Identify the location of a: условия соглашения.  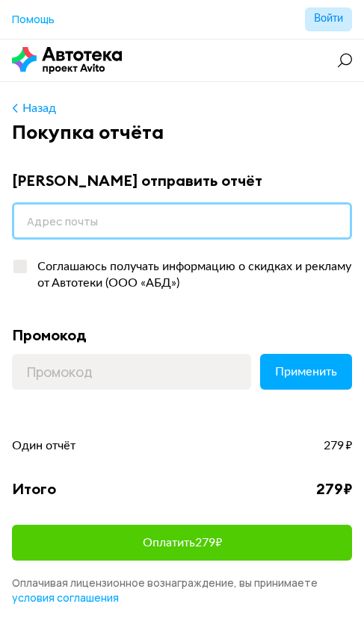
(65, 598).